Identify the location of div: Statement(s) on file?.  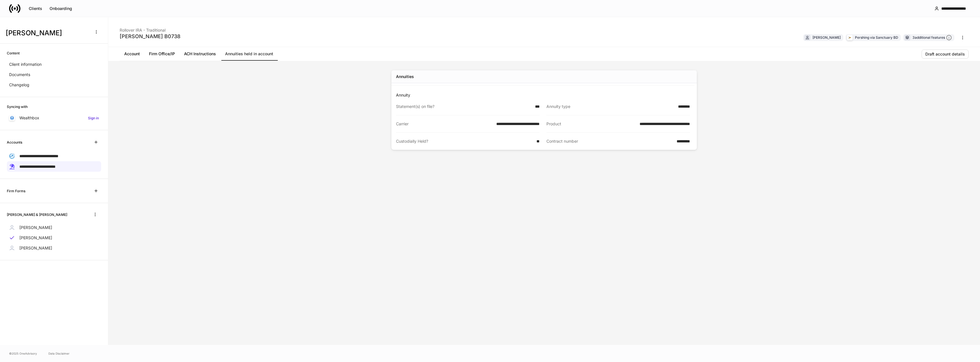
(464, 106).